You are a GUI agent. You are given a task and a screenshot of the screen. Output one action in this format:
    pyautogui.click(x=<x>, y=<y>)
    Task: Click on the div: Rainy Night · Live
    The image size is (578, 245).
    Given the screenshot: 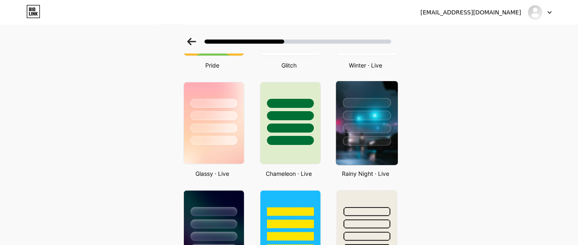 What is the action you would take?
    pyautogui.click(x=366, y=173)
    